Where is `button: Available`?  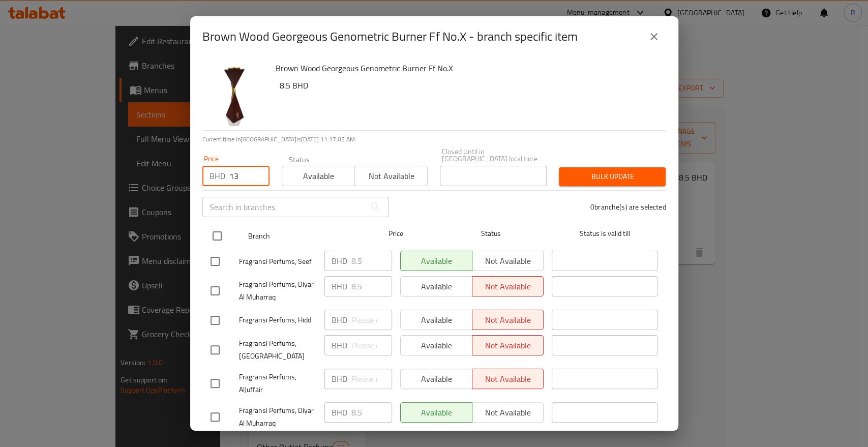 button: Available is located at coordinates (318, 176).